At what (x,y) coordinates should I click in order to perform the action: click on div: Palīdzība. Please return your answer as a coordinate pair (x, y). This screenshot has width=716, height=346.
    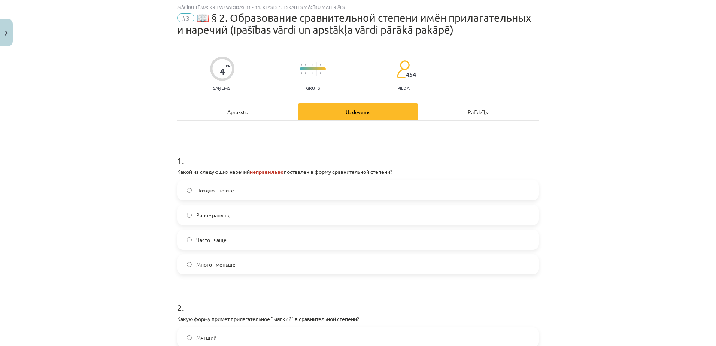
    Looking at the image, I should click on (479, 112).